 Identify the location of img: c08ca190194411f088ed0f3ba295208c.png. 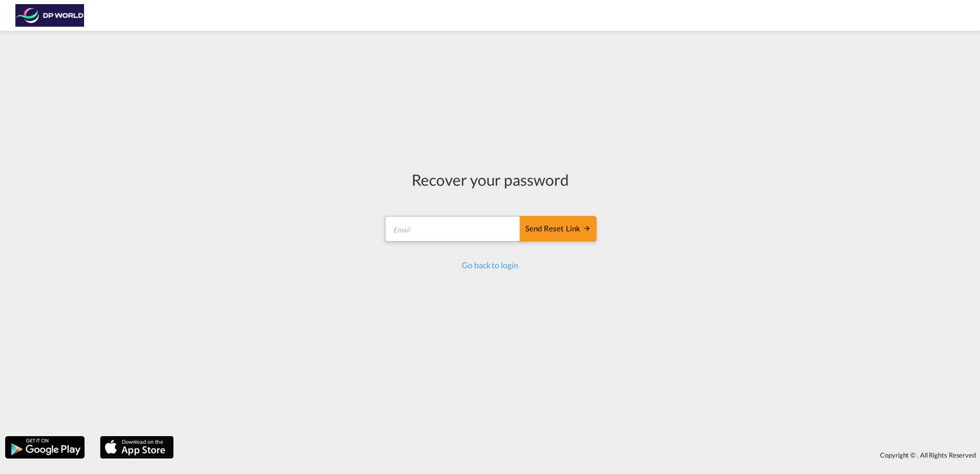
(50, 15).